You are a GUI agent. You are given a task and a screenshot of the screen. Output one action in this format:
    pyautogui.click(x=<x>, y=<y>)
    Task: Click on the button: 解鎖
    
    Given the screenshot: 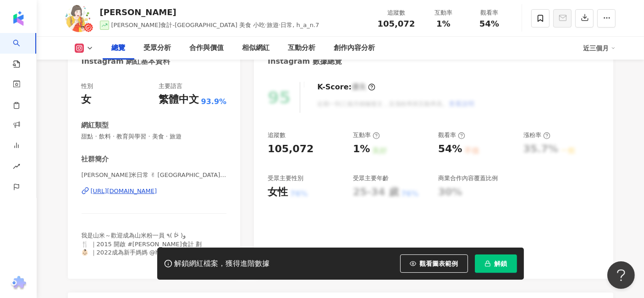 What is the action you would take?
    pyautogui.click(x=496, y=263)
    